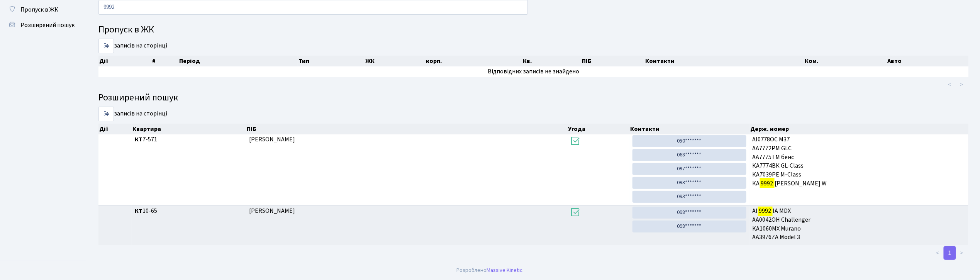 The width and height of the screenshot is (980, 280). Describe the element at coordinates (533, 72) in the screenshot. I see `td: Відповідних записів не знайдено` at that location.